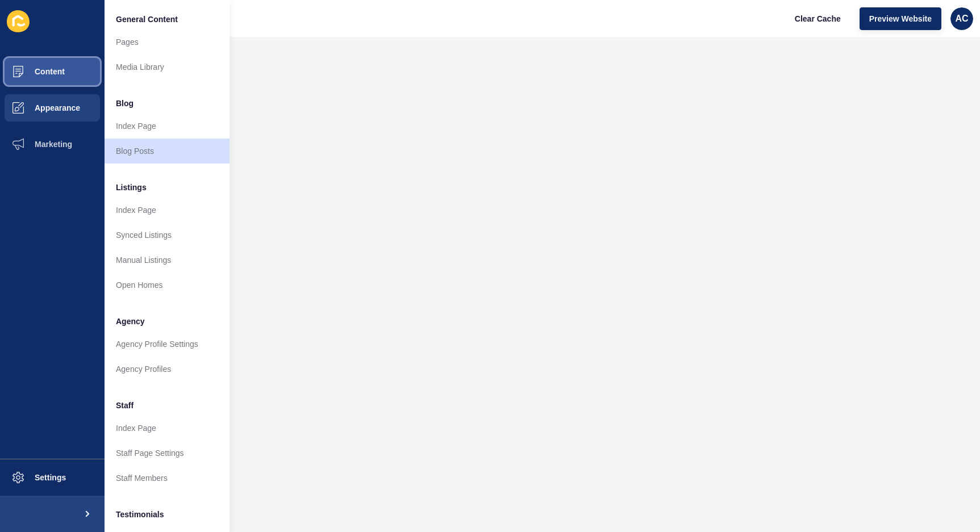 The image size is (980, 532). What do you see at coordinates (132, 187) in the screenshot?
I see `span: Listings` at bounding box center [132, 187].